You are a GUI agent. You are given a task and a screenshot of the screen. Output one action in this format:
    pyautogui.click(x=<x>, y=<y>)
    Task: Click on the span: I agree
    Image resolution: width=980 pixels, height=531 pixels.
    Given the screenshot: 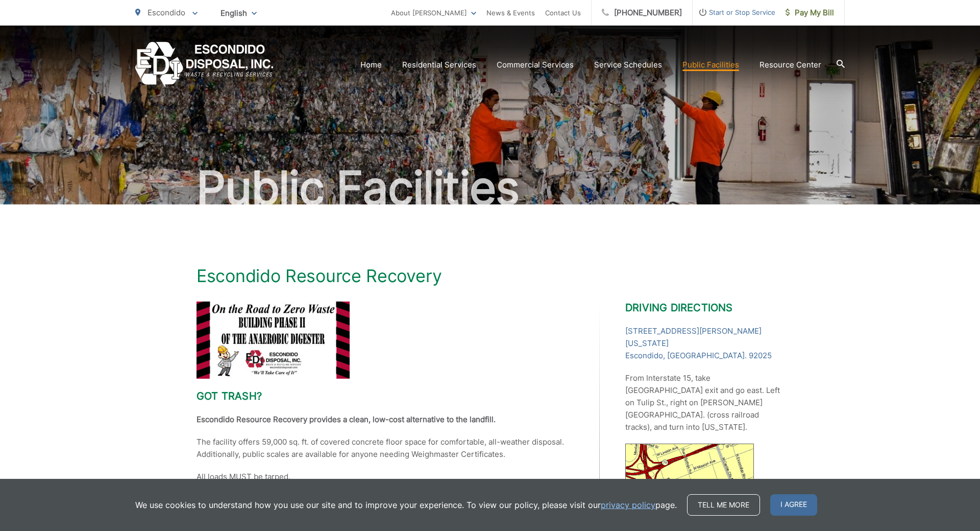 What is the action you would take?
    pyautogui.click(x=794, y=505)
    